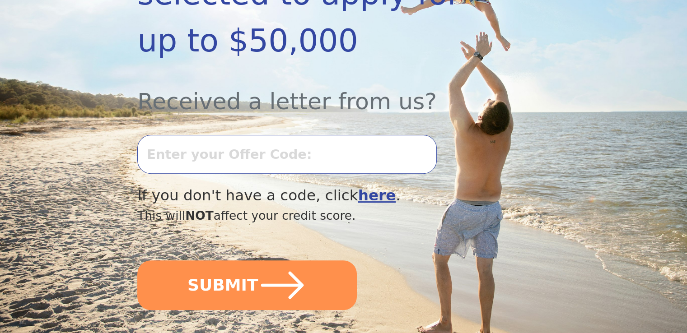 This screenshot has height=333, width=687. Describe the element at coordinates (313, 91) in the screenshot. I see `div: Received a letter from us?` at that location.